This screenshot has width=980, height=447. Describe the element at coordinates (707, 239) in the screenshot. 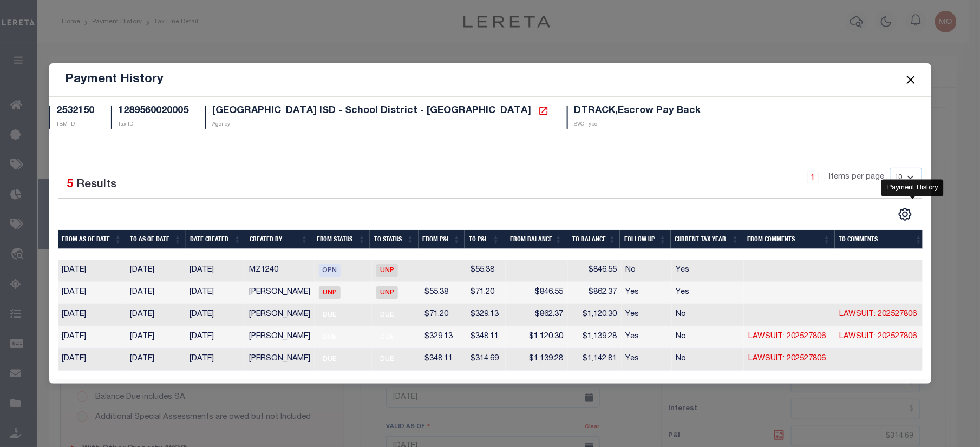

I see `th: Current Tax Year: activate to sort column ascending` at that location.